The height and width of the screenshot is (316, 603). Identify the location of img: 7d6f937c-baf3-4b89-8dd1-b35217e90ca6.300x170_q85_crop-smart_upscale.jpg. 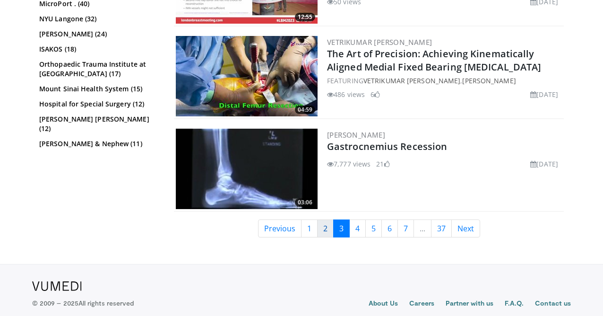
(247, 76).